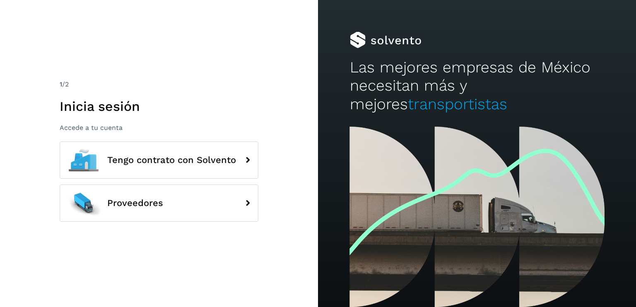  I want to click on button: Tengo contrato con Solvento, so click(159, 160).